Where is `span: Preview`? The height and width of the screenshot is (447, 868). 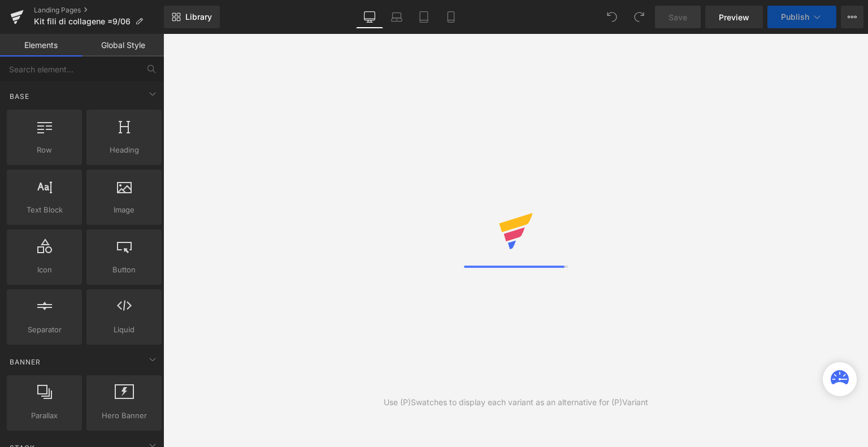
span: Preview is located at coordinates (735, 17).